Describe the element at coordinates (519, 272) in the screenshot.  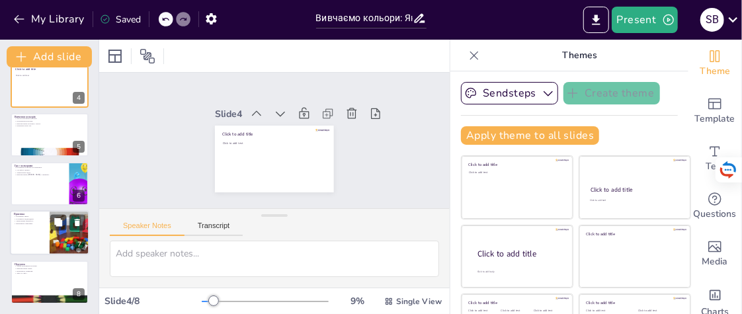
I see `div: Click to add body` at that location.